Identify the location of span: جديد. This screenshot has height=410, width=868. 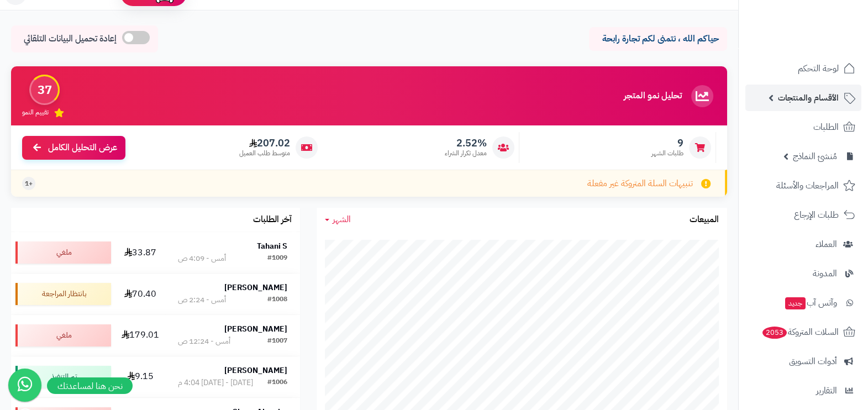
(795, 303).